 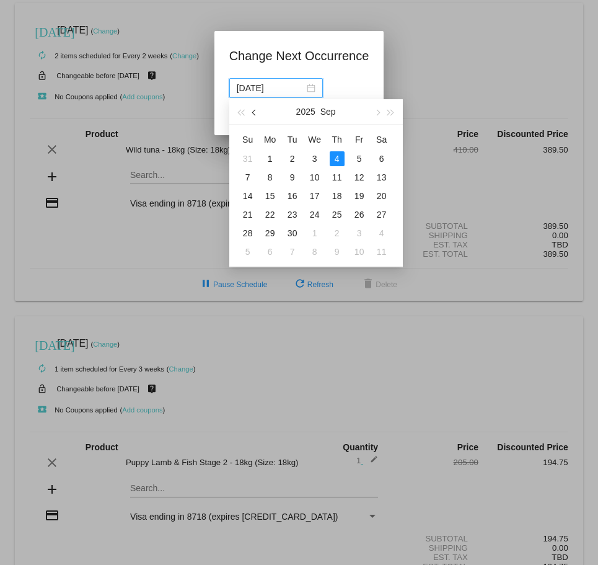 I want to click on div: 12, so click(x=360, y=177).